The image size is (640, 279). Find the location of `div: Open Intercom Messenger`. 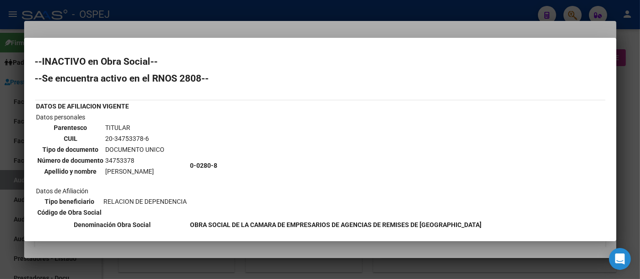

div: Open Intercom Messenger is located at coordinates (620, 259).